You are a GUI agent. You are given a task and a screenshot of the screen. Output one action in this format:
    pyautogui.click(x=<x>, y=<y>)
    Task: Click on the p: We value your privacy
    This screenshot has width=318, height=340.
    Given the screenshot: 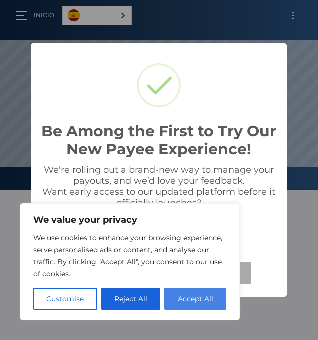 What is the action you would take?
    pyautogui.click(x=130, y=220)
    